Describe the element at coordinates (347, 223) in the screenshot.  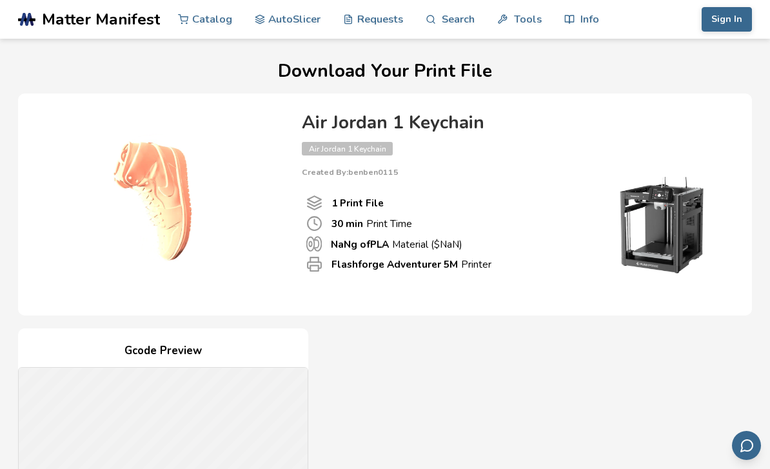
I see `b: 30 min` at that location.